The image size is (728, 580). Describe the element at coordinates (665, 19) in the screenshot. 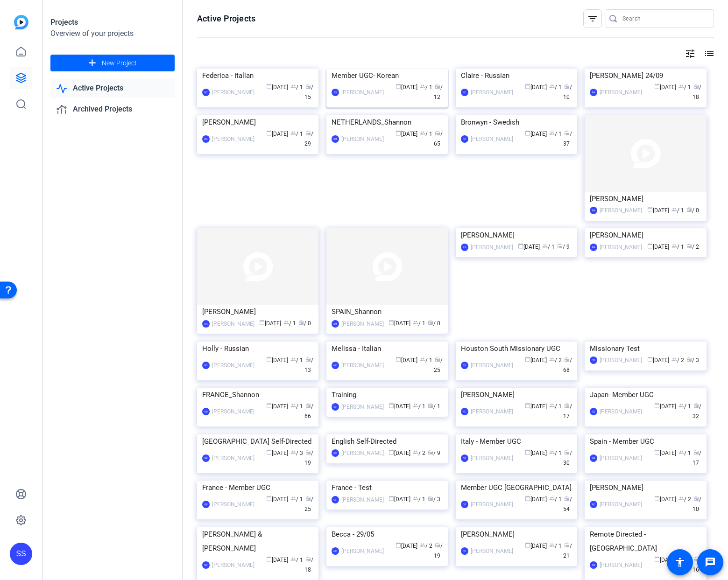

I see `input: Search` at that location.